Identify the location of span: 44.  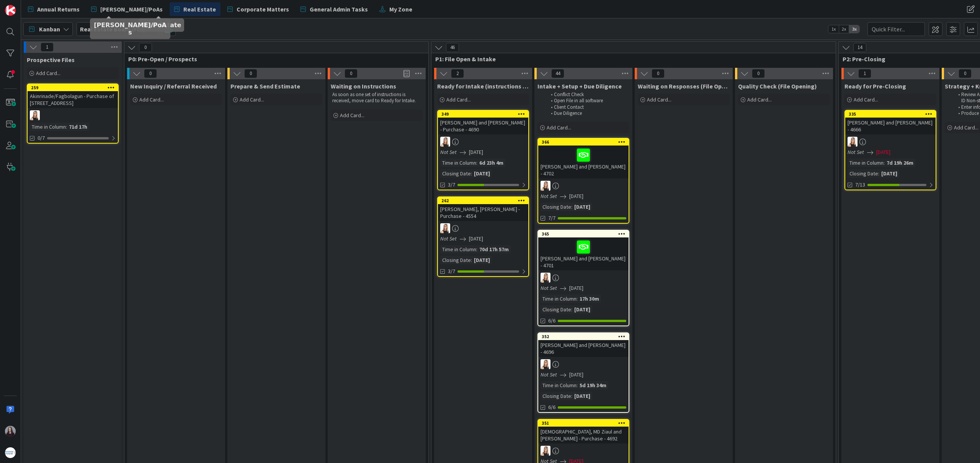
(558, 73).